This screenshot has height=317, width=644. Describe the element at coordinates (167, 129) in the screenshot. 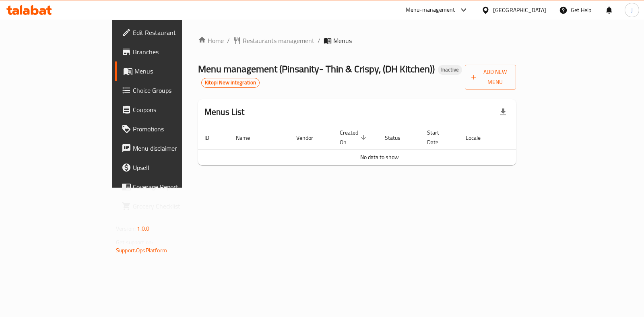

I see `a: Promotions` at that location.